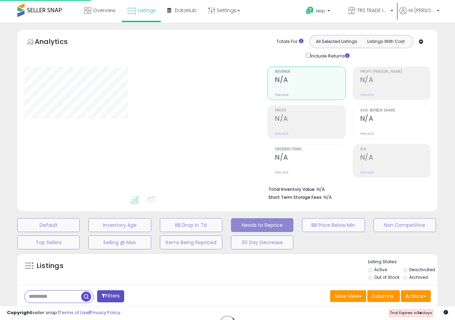 The image size is (455, 320). I want to click on button: Inventory Age, so click(120, 225).